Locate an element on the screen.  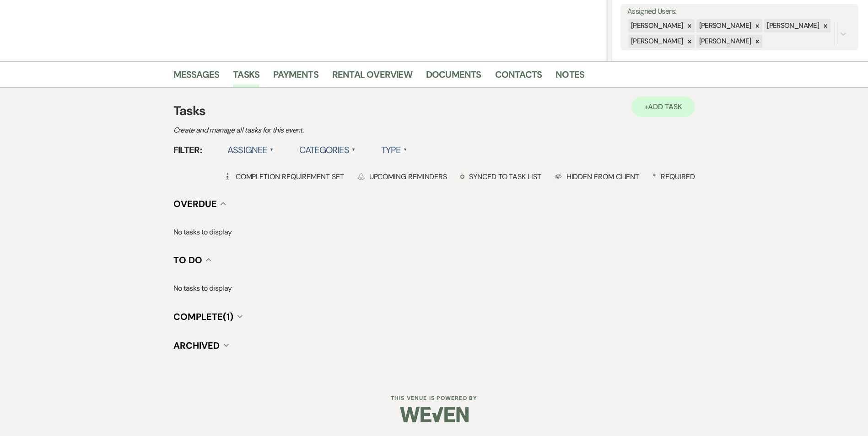
a: Documents is located at coordinates (454, 77).